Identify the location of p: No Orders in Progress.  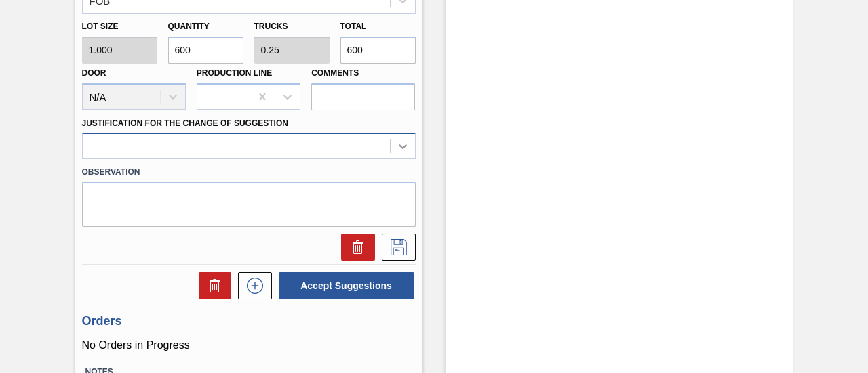
(249, 345).